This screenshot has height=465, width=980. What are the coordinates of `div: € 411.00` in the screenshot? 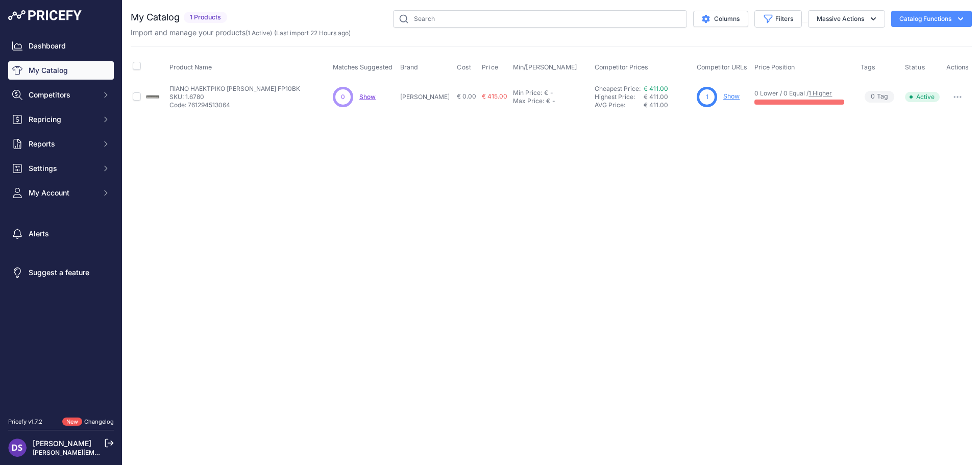 It's located at (668, 105).